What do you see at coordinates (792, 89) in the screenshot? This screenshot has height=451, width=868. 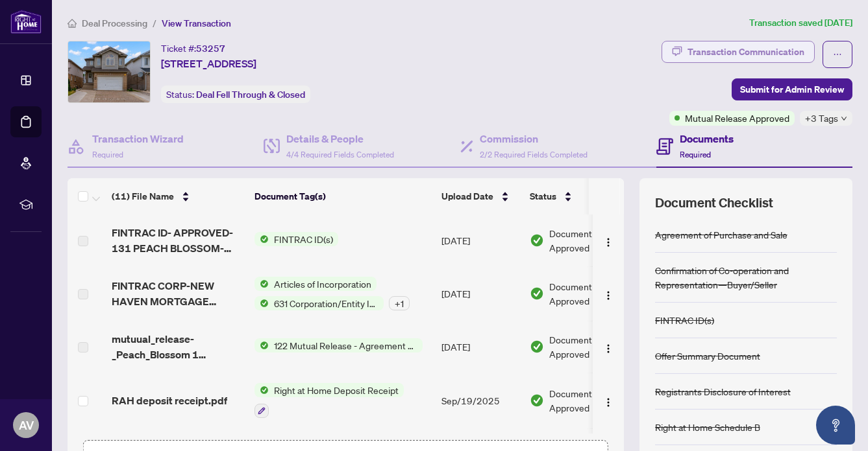 I see `span: Submit for Admin Review` at bounding box center [792, 89].